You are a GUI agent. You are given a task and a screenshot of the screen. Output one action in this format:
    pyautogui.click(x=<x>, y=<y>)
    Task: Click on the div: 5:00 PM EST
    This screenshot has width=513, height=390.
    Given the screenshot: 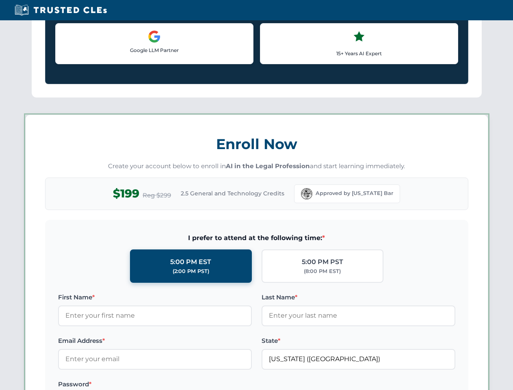 What is the action you would take?
    pyautogui.click(x=191, y=262)
    